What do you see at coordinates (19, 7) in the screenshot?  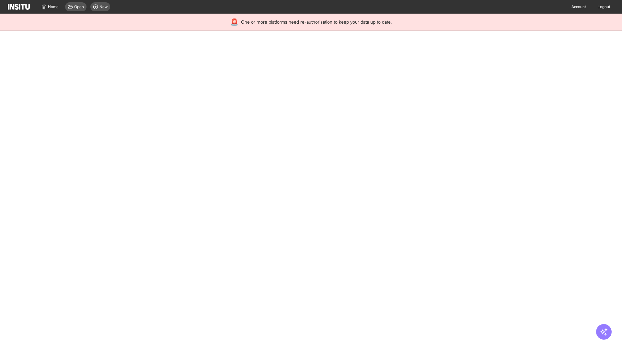 I see `img: Logo` at bounding box center [19, 7].